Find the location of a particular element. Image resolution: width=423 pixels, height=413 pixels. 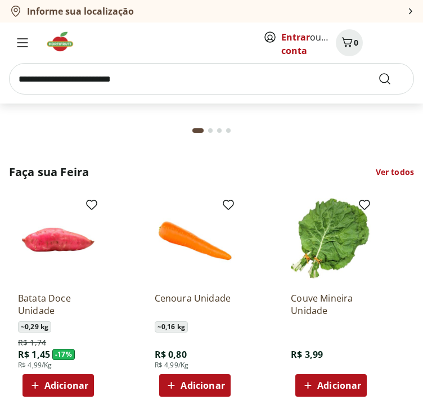

span: R$ 1,74 is located at coordinates (32, 343).